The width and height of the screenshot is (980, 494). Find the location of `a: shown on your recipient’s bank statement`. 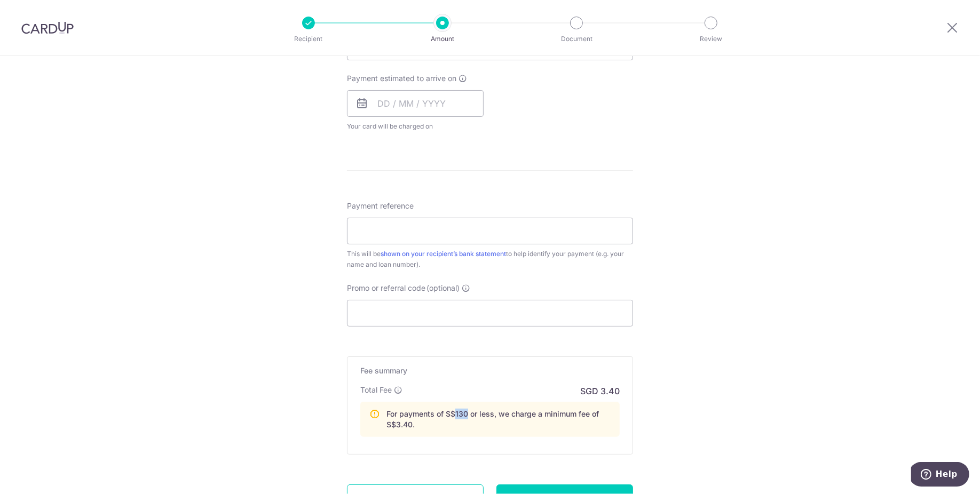

a: shown on your recipient’s bank statement is located at coordinates (443, 253).